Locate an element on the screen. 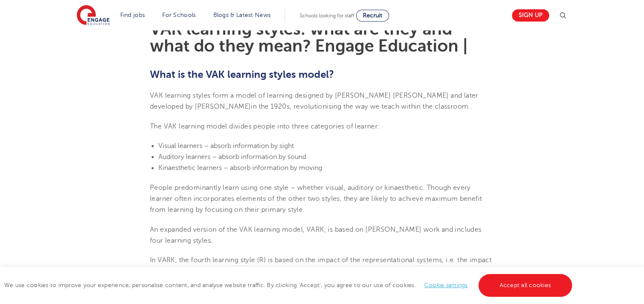  span: in the 1920s, revolutionising the way we teach within the classroom. is located at coordinates (360, 106).